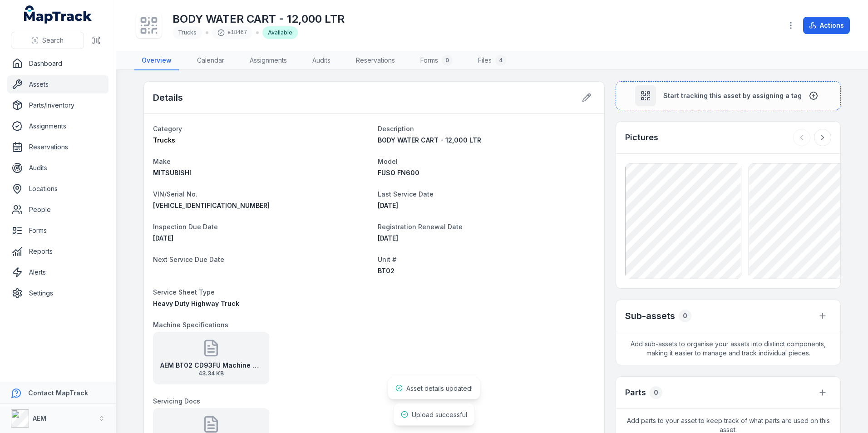 Image resolution: width=868 pixels, height=433 pixels. I want to click on span: Model, so click(388, 161).